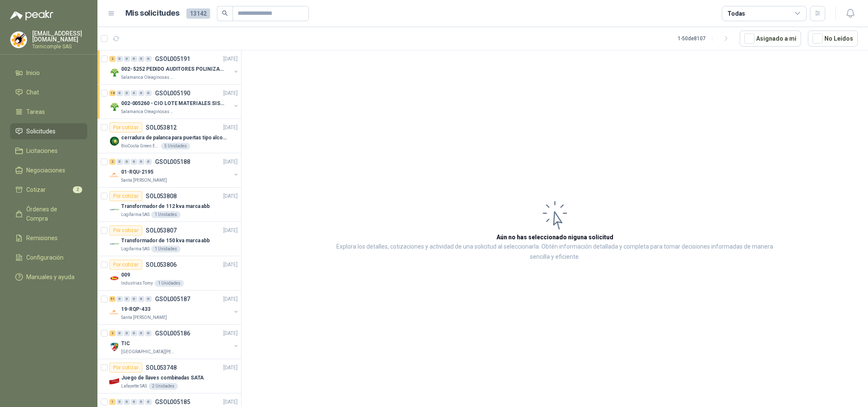  What do you see at coordinates (162, 378) in the screenshot?
I see `p: Juego de llaves combinadas SATA` at bounding box center [162, 378].